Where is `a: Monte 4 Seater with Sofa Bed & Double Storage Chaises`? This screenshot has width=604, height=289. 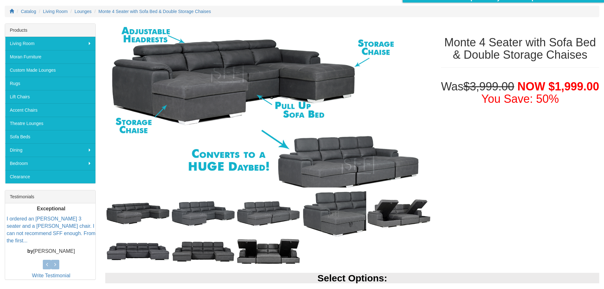 a: Monte 4 Seater with Sofa Bed & Double Storage Chaises is located at coordinates (155, 11).